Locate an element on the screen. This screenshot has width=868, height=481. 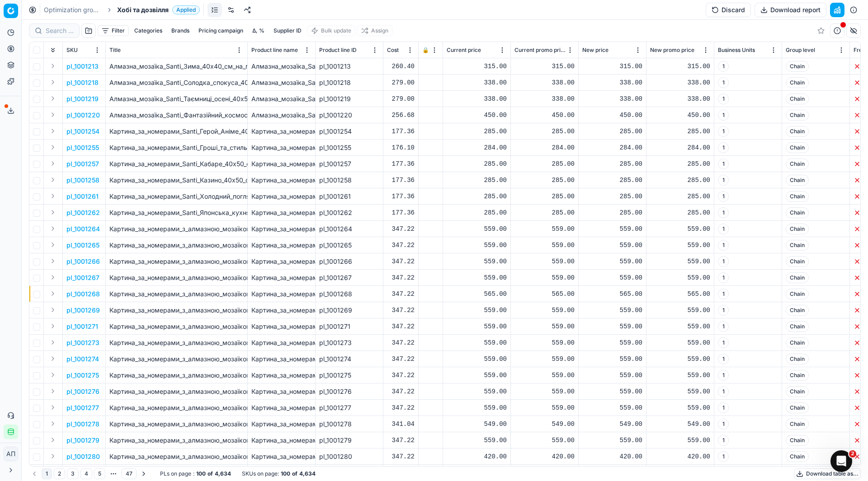
button: pl_1001280 is located at coordinates (84, 457).